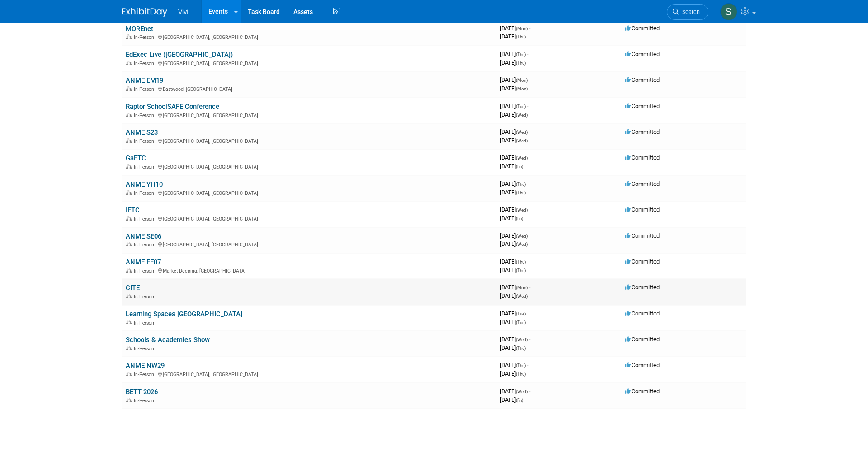 The image size is (868, 452). What do you see at coordinates (168, 340) in the screenshot?
I see `a: Schools & Academies Show` at bounding box center [168, 340].